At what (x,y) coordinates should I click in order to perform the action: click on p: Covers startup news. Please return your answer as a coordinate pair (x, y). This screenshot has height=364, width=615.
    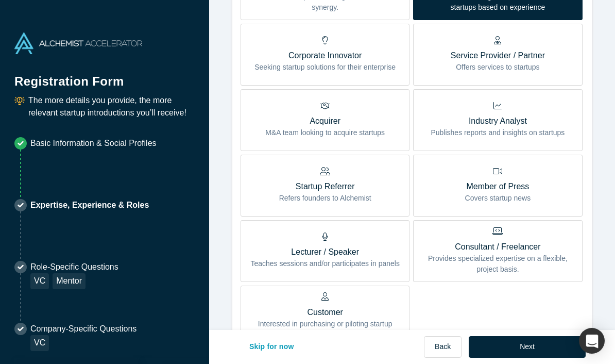
    Looking at the image, I should click on (498, 197).